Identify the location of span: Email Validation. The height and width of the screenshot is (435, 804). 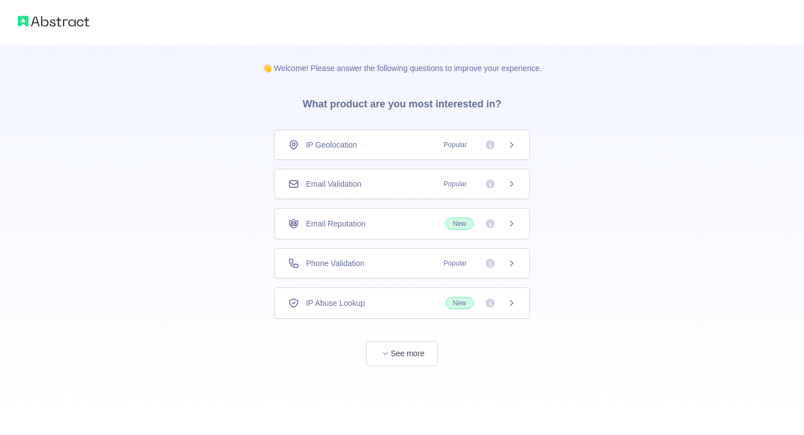
(333, 184).